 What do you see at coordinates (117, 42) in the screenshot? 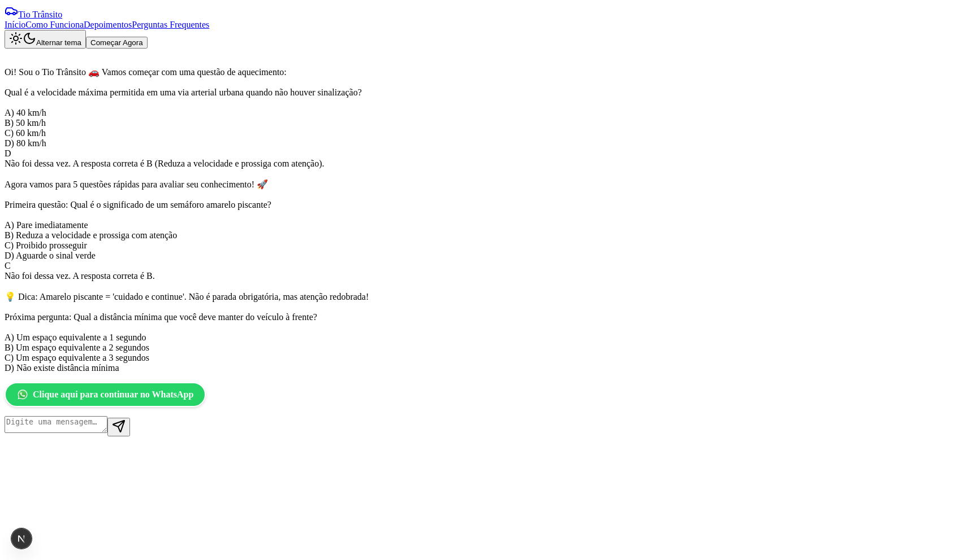
I see `a: Começar Agora` at bounding box center [117, 42].